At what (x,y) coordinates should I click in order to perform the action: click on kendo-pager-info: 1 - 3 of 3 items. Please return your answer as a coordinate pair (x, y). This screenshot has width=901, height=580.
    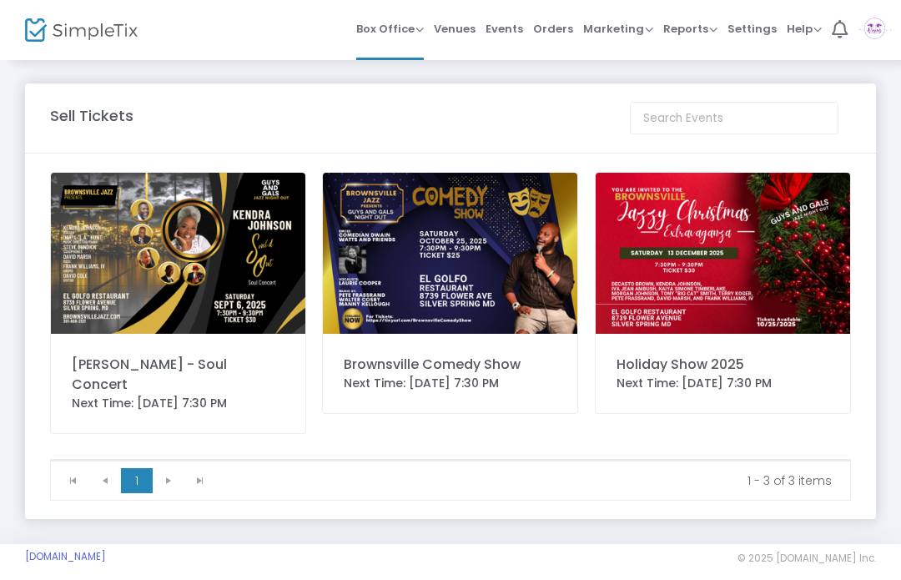
    Looking at the image, I should click on (530, 480).